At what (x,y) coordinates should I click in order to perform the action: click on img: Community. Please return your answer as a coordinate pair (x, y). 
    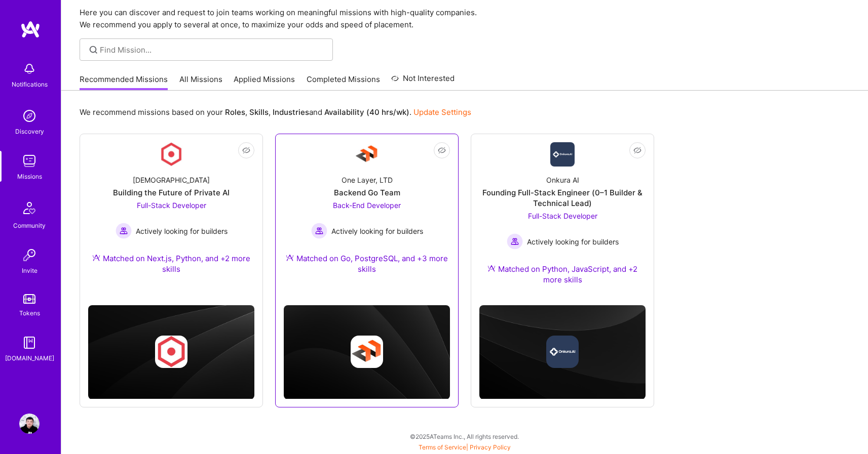
    Looking at the image, I should click on (30, 208).